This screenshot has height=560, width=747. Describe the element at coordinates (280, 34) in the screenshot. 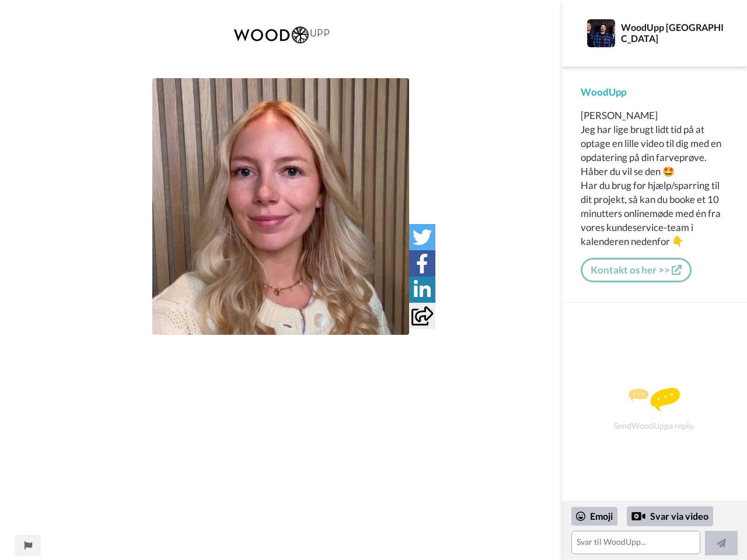

I see `img: b4dab34d-2804-42ca-99e6-f6f86ad142d0` at that location.